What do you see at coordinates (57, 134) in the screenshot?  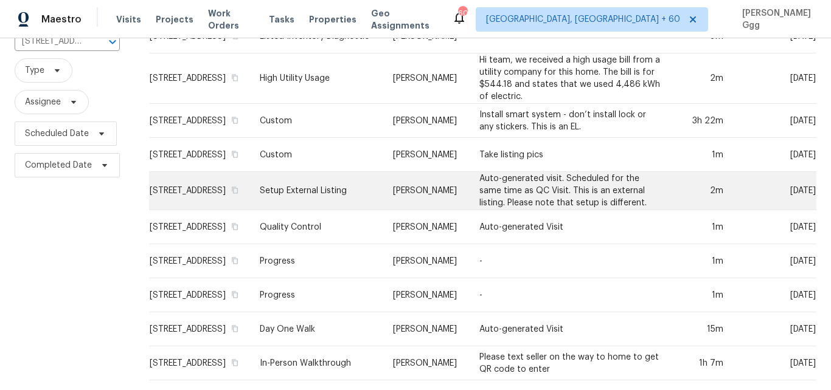 I see `span: Scheduled Date` at bounding box center [57, 134].